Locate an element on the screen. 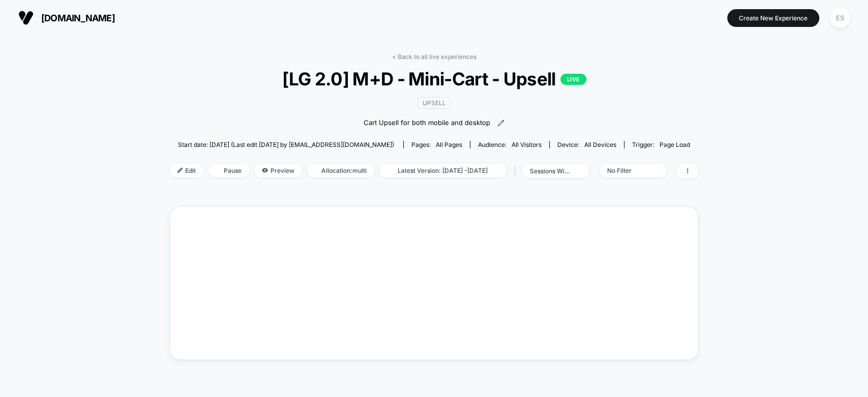 This screenshot has height=397, width=868. span: Cart Upsell for both mobile and desktop is located at coordinates (426, 123).